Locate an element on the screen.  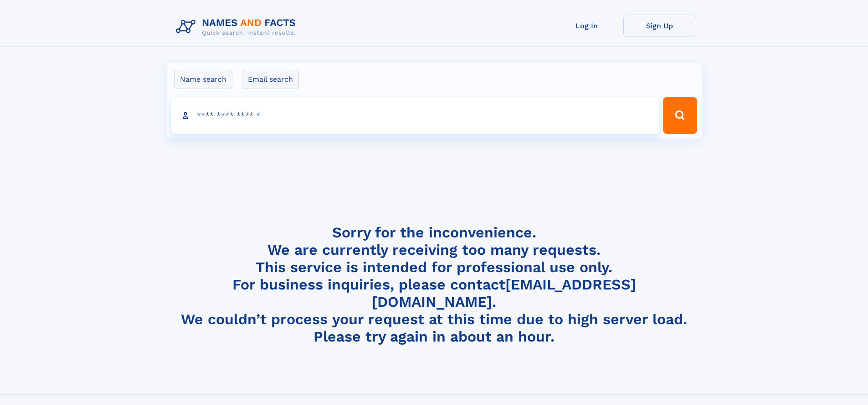
h4: Sorry for the inconvenience. We are currently receiving too many requests. This service is intend... is located at coordinates (434, 284).